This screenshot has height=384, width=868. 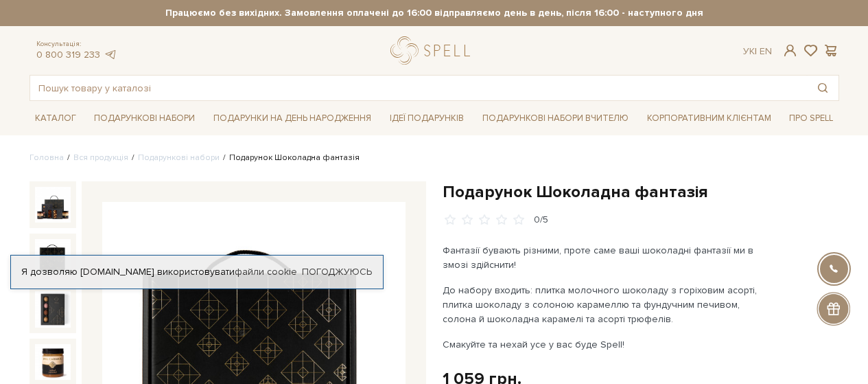 I want to click on a: 0 800 319 233, so click(x=68, y=54).